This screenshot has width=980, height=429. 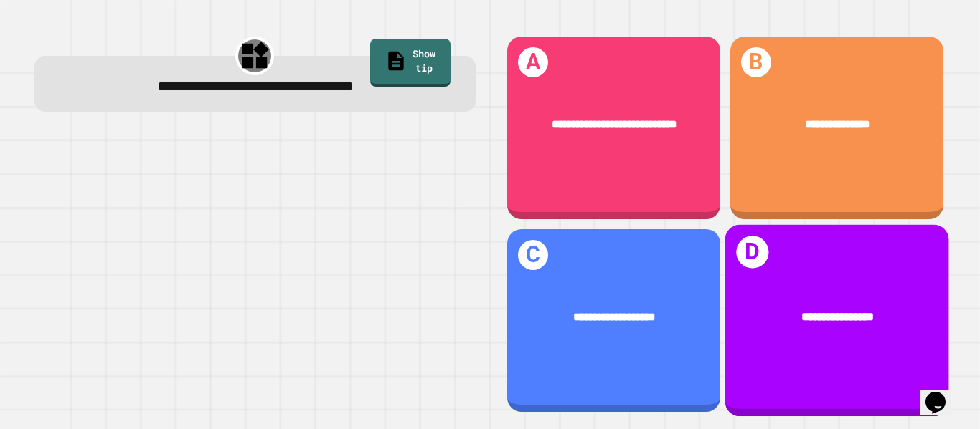 What do you see at coordinates (752, 251) in the screenshot?
I see `h1: D` at bounding box center [752, 251].